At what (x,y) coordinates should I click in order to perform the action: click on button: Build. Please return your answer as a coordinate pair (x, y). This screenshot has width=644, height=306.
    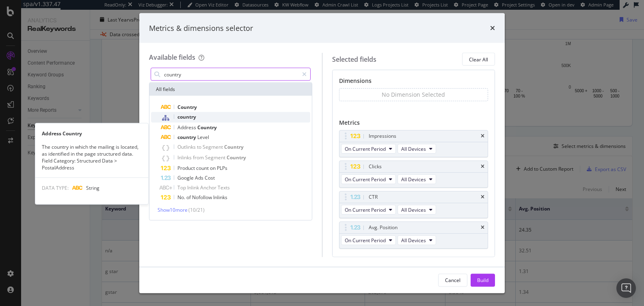
    Looking at the image, I should click on (483, 280).